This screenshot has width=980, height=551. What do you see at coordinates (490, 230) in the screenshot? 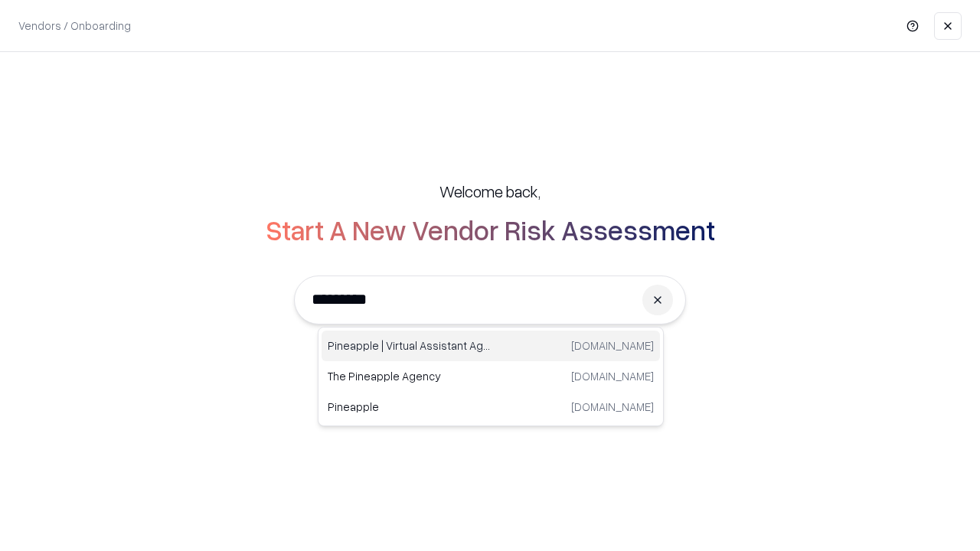
I see `h2: Start A New Vendor Risk Assessment` at bounding box center [490, 230].